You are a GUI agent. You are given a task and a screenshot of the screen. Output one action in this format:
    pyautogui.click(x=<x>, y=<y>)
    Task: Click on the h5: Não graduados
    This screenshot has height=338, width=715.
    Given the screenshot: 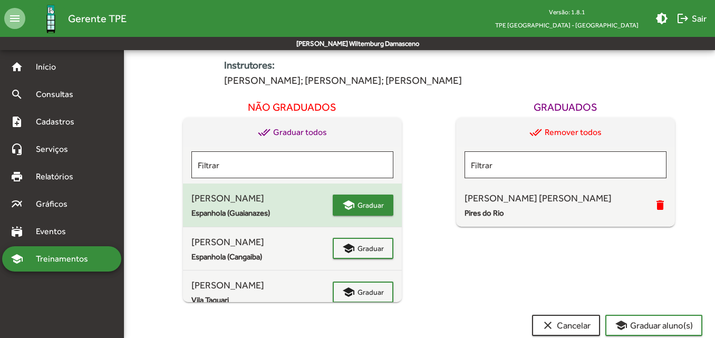 What is the action you would take?
    pyautogui.click(x=292, y=107)
    